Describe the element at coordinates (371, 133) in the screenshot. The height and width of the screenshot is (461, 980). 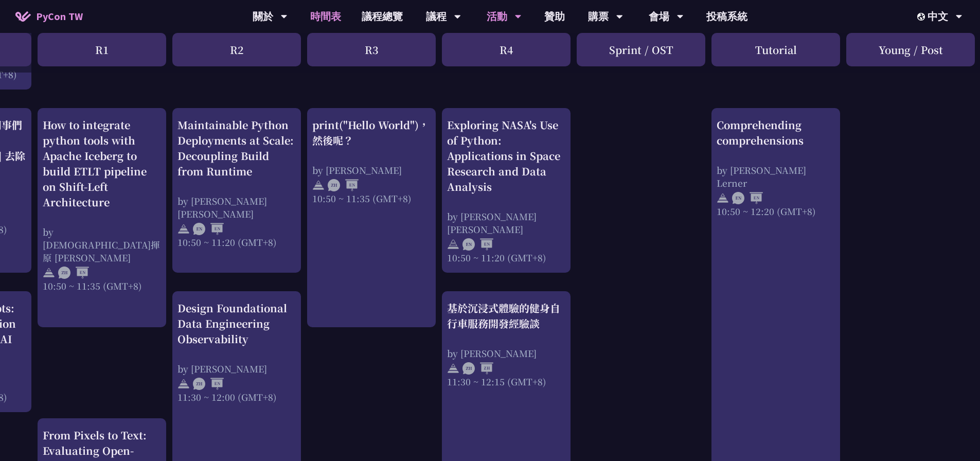
I see `div: print("Hello World")，然後呢？` at that location.